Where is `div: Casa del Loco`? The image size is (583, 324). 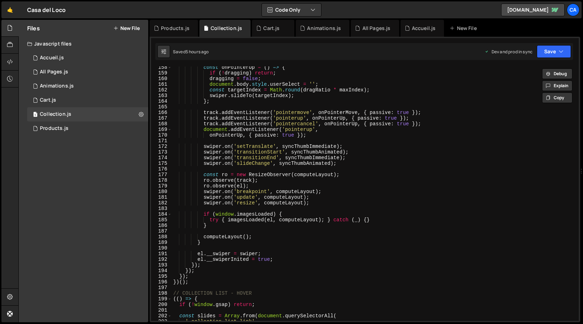 div: Casa del Loco is located at coordinates (46, 10).